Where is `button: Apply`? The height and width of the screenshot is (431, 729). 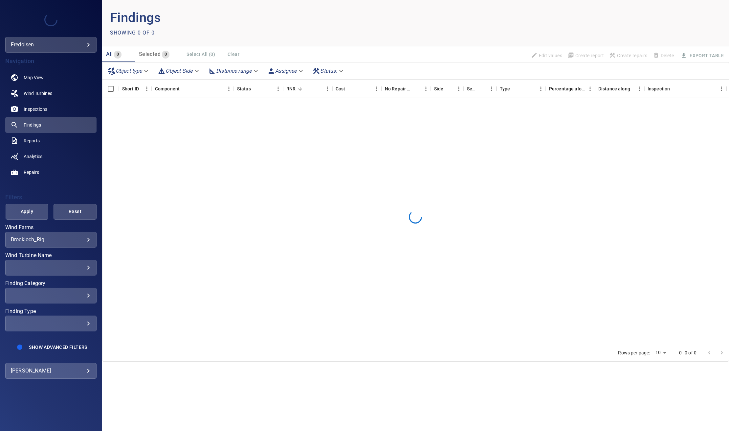 button: Apply is located at coordinates (27, 212).